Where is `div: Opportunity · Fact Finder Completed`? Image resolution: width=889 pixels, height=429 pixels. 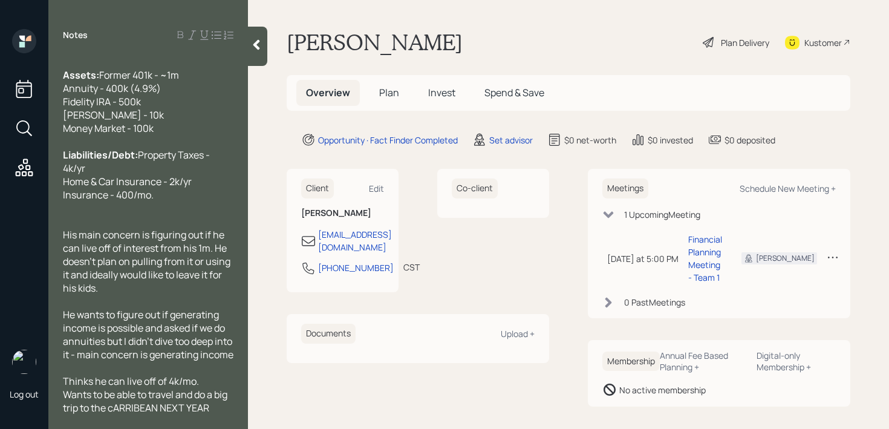
div: Opportunity · Fact Finder Completed is located at coordinates (388, 140).